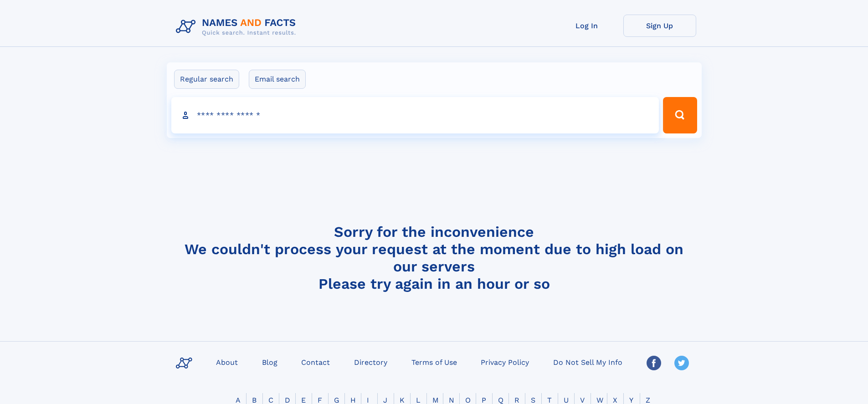 This screenshot has height=404, width=868. What do you see at coordinates (588, 362) in the screenshot?
I see `a: Do Not Sell My Info` at bounding box center [588, 362].